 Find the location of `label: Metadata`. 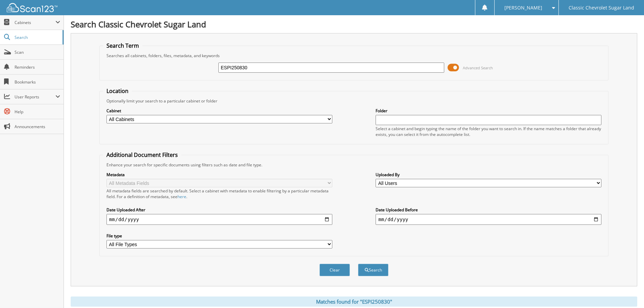

label: Metadata is located at coordinates (219, 175).